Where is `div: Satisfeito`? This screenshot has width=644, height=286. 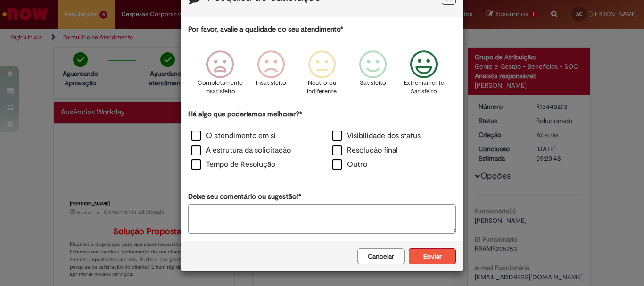 div: Satisfeito is located at coordinates (373, 76).